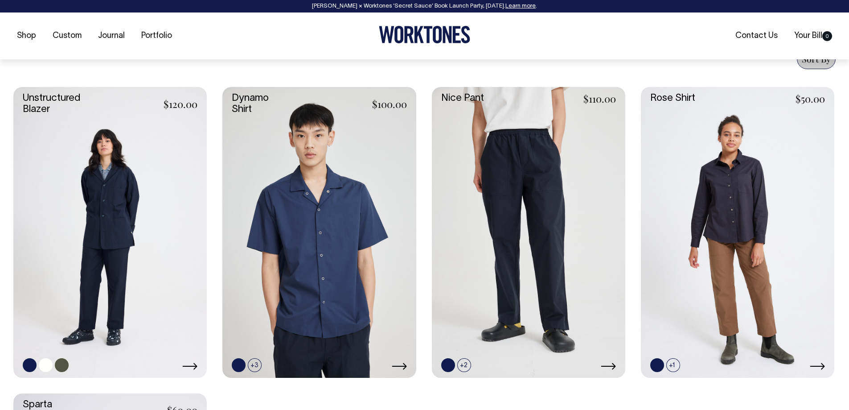 Image resolution: width=849 pixels, height=410 pixels. Describe the element at coordinates (111, 36) in the screenshot. I see `a: Journal` at that location.